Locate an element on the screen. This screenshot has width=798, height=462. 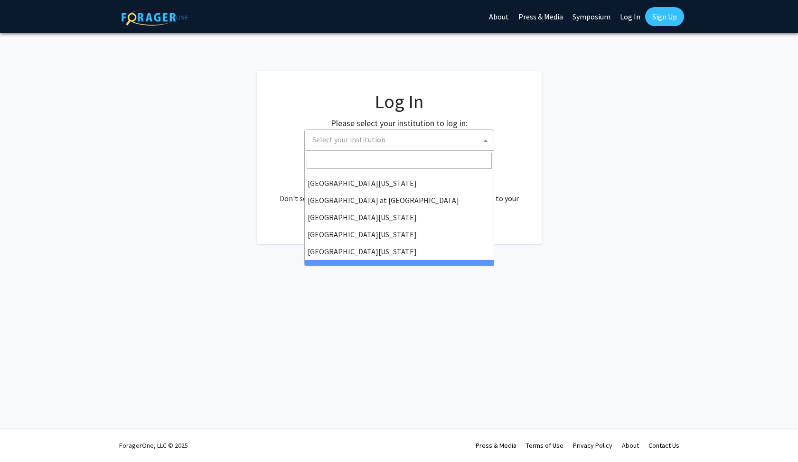
h1: Log In is located at coordinates (399, 102).